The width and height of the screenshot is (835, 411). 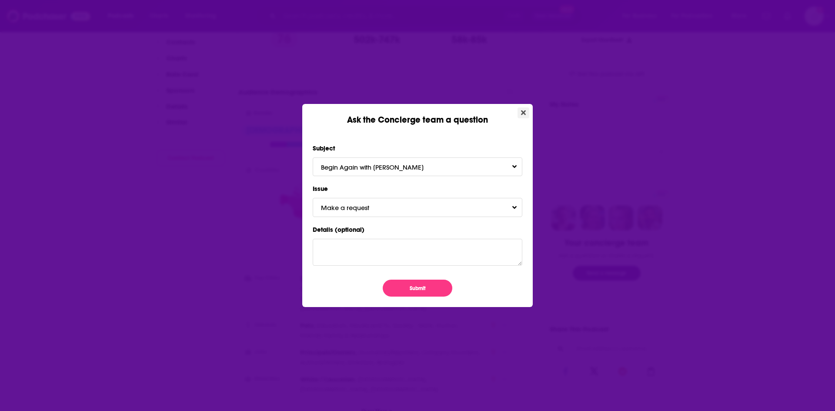 What do you see at coordinates (418, 148) in the screenshot?
I see `label: Subject` at bounding box center [418, 148].